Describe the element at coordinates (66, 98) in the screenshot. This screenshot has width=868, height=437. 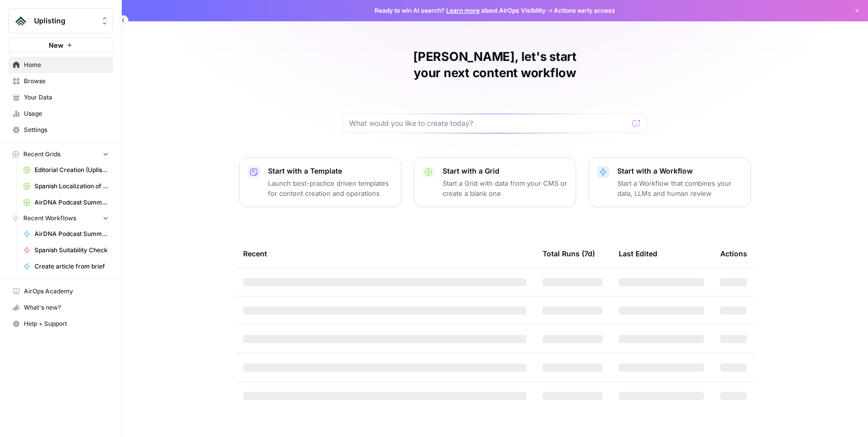
I see `span: Your Data` at that location.